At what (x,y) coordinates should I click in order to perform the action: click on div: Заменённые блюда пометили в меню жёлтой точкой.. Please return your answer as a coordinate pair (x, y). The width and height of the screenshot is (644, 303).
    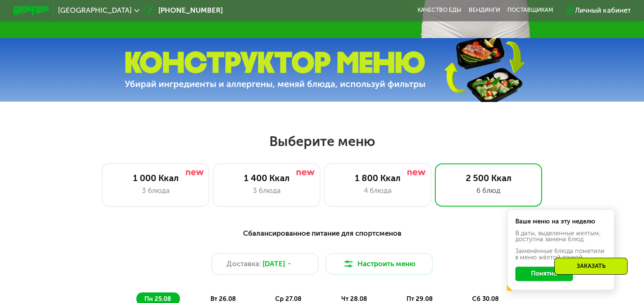
    Looking at the image, I should click on (561, 254).